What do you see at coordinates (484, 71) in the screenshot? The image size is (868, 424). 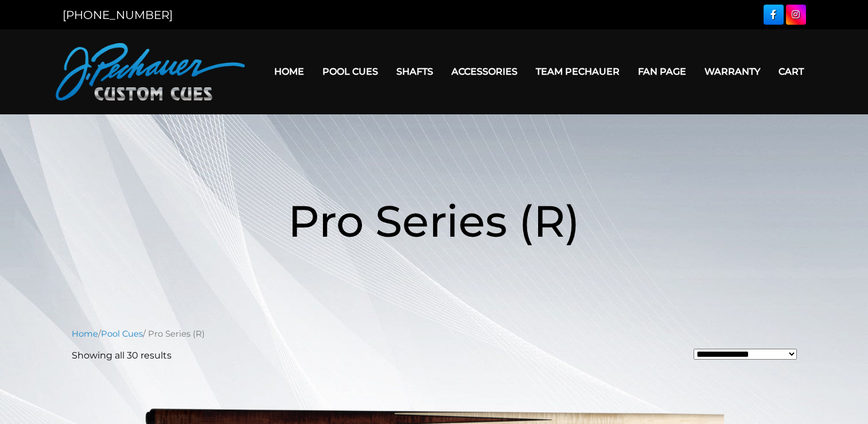 I see `a: Accessories` at bounding box center [484, 71].